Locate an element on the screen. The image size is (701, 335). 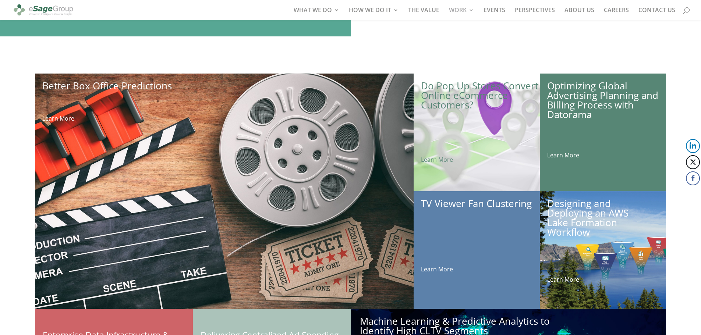
a: THE VALUE is located at coordinates (424, 14).